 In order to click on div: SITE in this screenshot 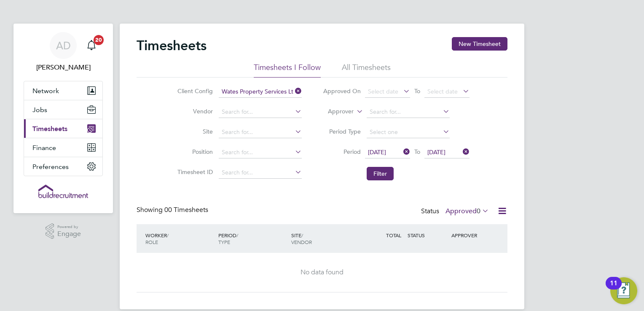, I will do `click(325, 239)`.